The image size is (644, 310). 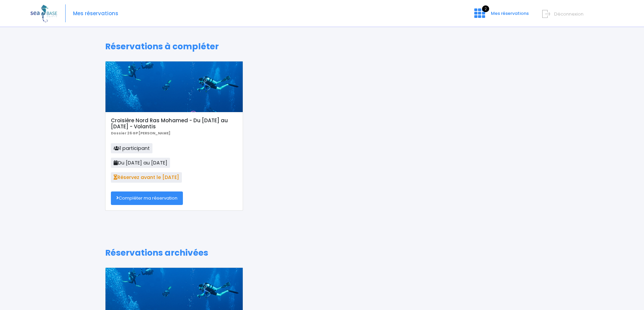 What do you see at coordinates (322, 46) in the screenshot?
I see `h1: Réservations à compléter` at bounding box center [322, 46].